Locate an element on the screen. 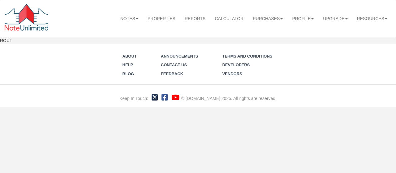 This screenshot has width=396, height=173. a: Properties is located at coordinates (161, 19).